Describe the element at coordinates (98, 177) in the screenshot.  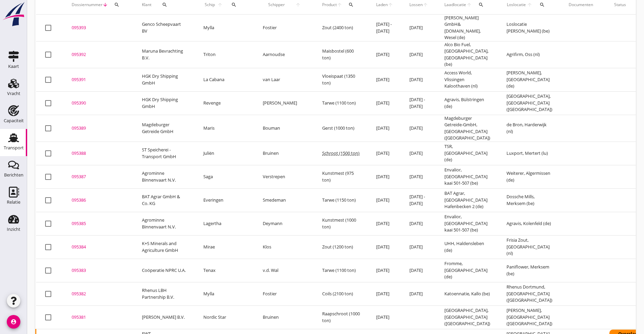
I see `div: 095387` at that location.